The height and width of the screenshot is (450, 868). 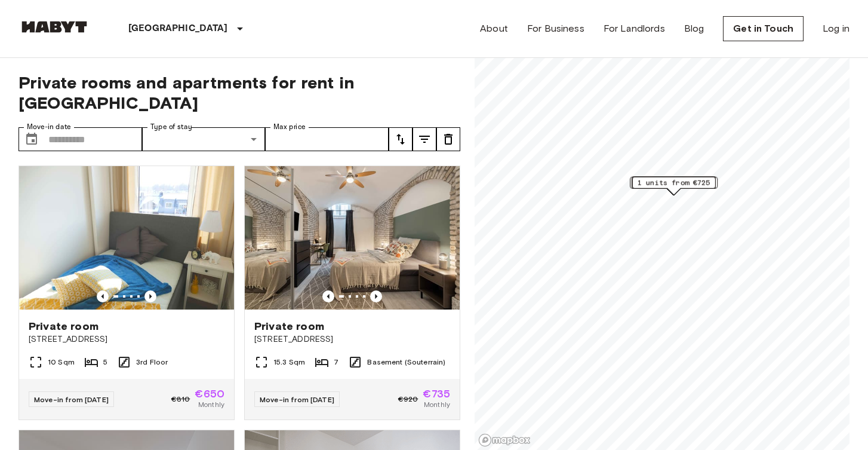 What do you see at coordinates (61, 362) in the screenshot?
I see `span: 10 Sqm` at bounding box center [61, 362].